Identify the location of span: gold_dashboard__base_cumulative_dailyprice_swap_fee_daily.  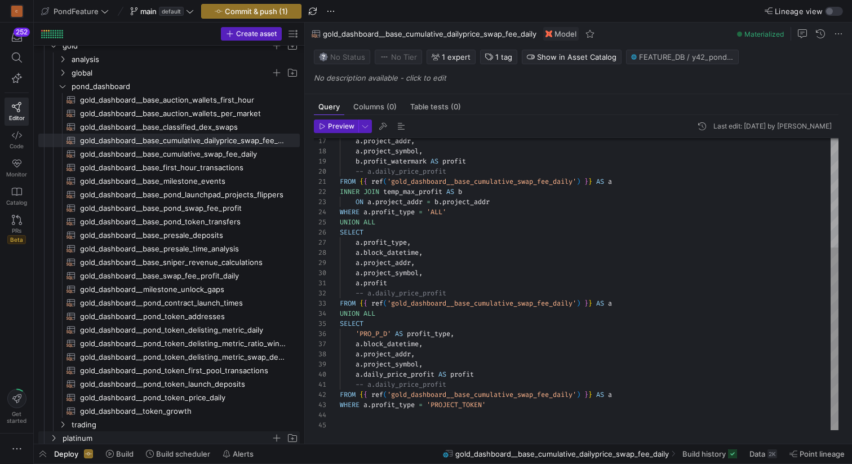
(430, 34).